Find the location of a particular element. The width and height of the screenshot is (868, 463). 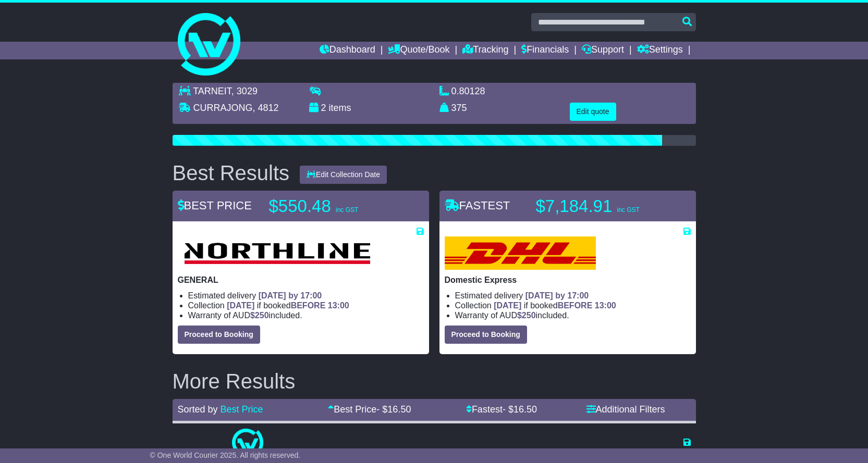

a: Quote/Book is located at coordinates (419, 50).